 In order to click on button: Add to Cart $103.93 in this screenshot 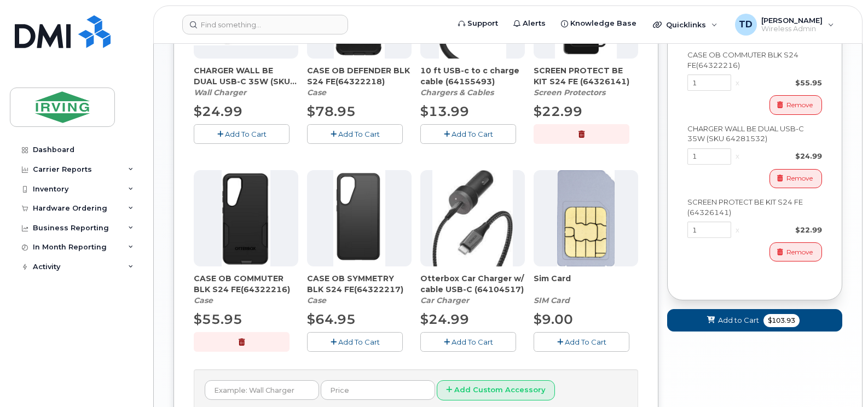, I will do `click(755, 320)`.